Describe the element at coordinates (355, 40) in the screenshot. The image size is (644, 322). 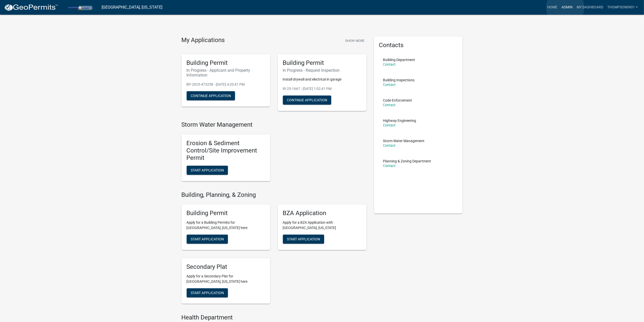
I see `button: Show More` at that location.